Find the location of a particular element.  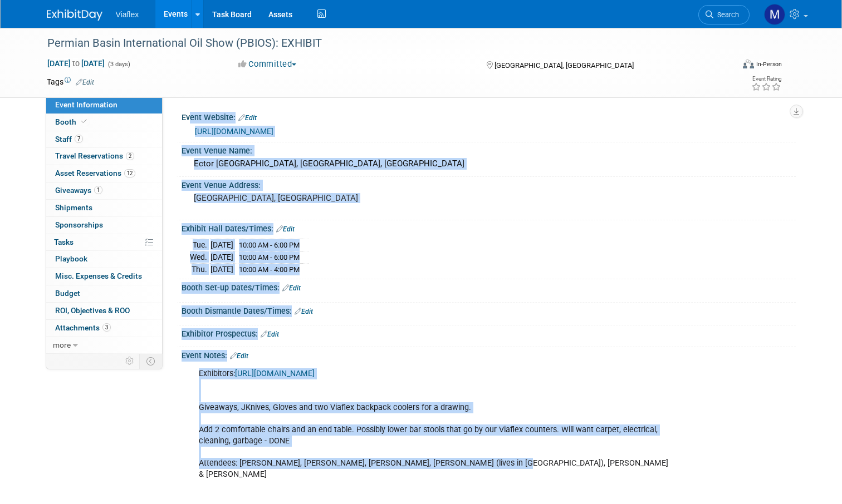

a: Staff7 is located at coordinates (104, 139).